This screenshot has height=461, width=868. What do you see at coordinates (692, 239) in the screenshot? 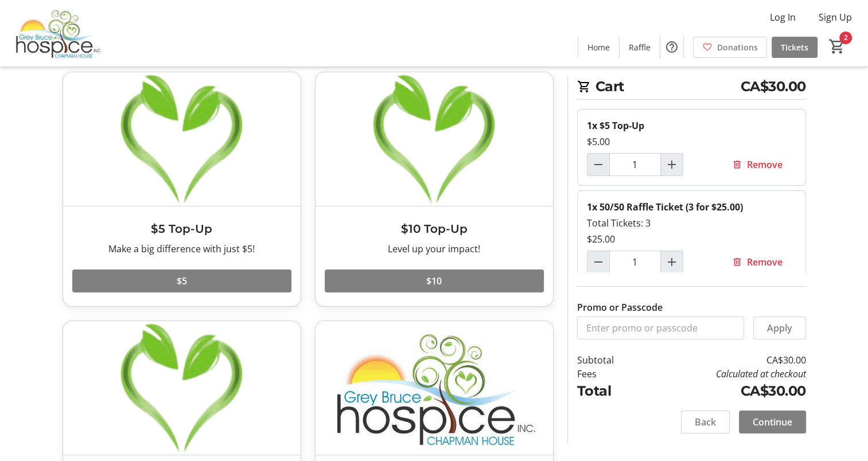
I see `div: $25.00` at bounding box center [692, 239].